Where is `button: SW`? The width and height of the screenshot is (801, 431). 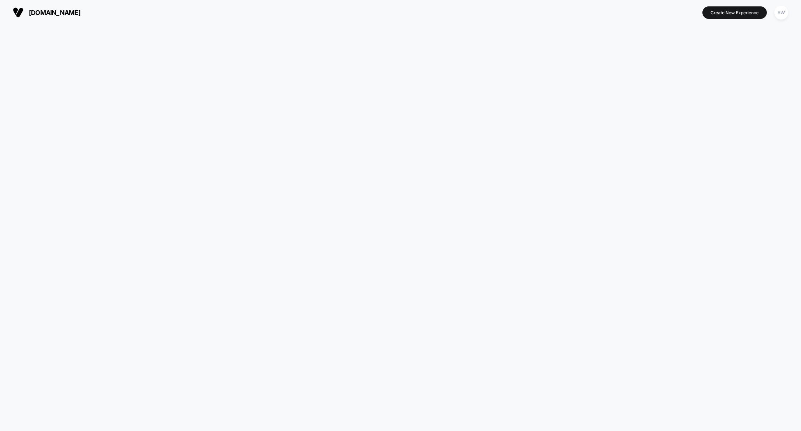
button: SW is located at coordinates (781, 12).